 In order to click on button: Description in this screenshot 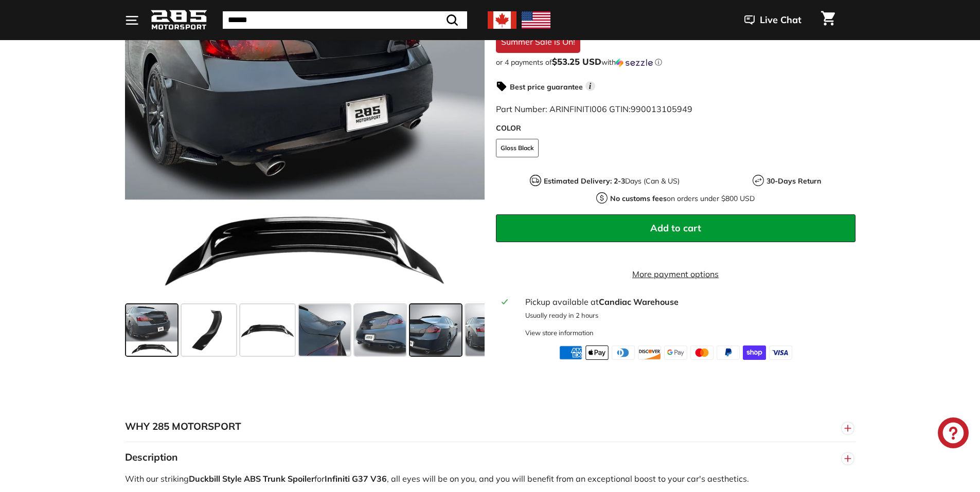, I will do `click(490, 458)`.